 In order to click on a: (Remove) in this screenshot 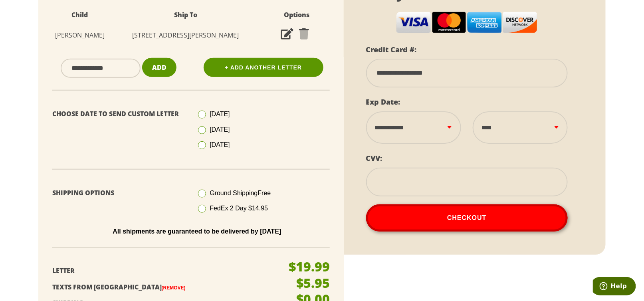, I will do `click(173, 287)`.